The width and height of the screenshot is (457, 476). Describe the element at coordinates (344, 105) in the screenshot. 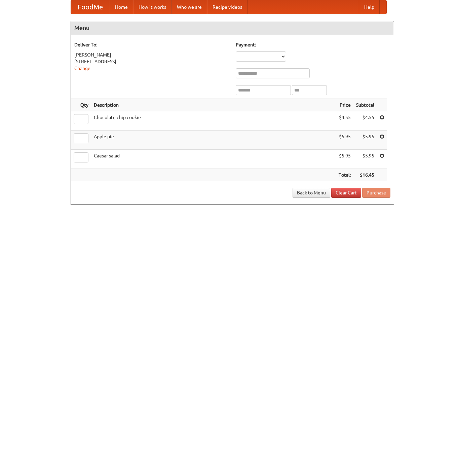

I see `th: Price` at that location.